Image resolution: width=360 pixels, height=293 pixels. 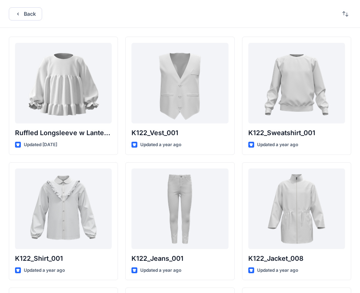 I want to click on p: K122_Jacket_008, so click(x=297, y=259).